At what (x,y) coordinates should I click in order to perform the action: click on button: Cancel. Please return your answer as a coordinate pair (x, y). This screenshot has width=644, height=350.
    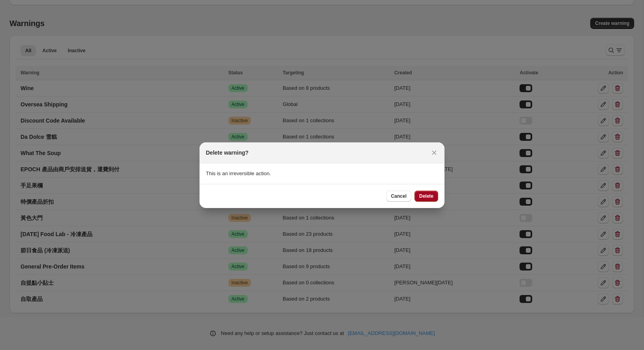
    Looking at the image, I should click on (399, 196).